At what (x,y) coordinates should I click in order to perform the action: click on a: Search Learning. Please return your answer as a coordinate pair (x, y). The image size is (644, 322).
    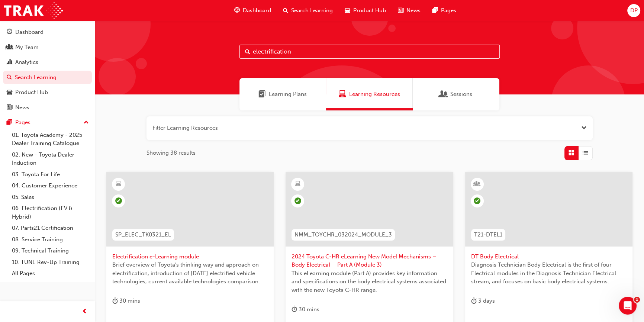
    Looking at the image, I should click on (47, 77).